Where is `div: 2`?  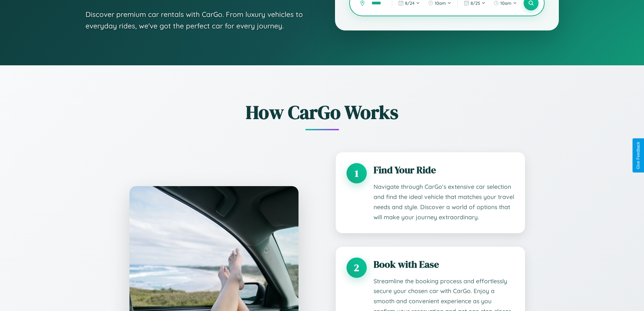
div: 2 is located at coordinates (357, 268).